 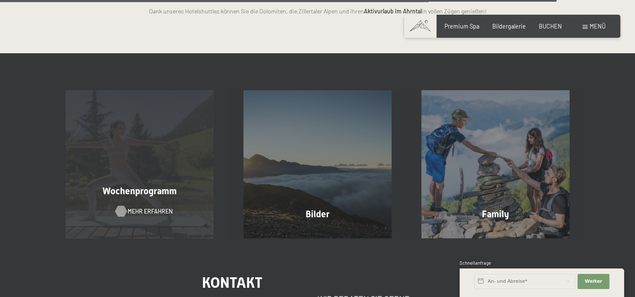 I want to click on span: Menü, so click(x=598, y=26).